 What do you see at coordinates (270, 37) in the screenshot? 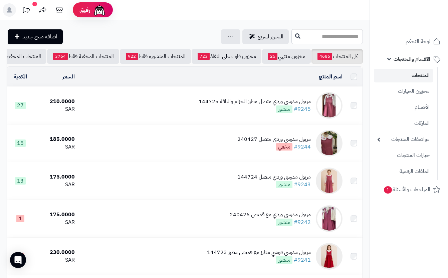
I see `span: التحرير لسريع` at bounding box center [270, 37].